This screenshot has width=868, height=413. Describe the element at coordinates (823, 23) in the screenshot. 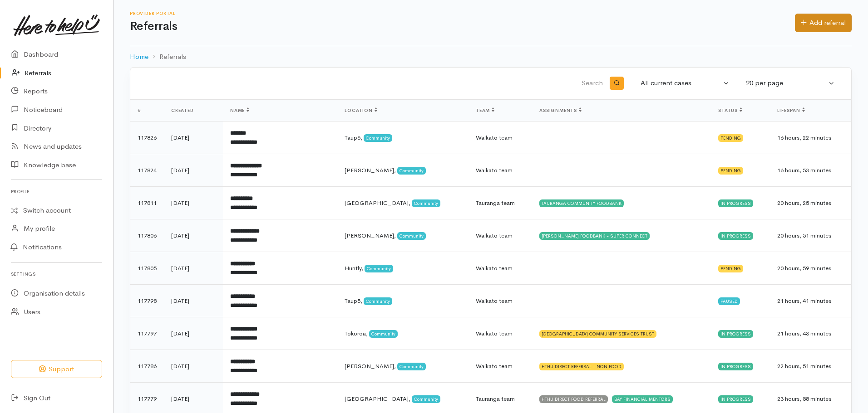

I see `a: Add referral` at that location.